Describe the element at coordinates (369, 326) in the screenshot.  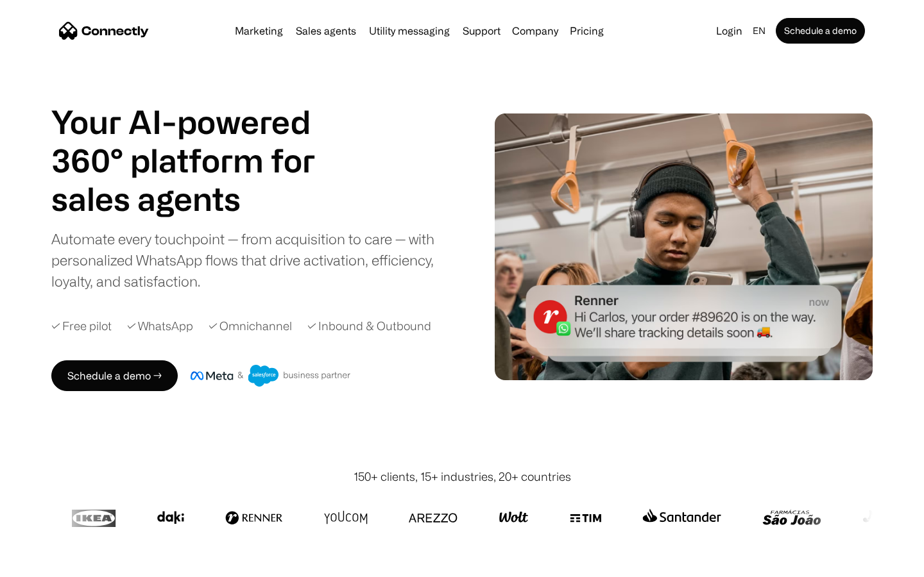
I see `div: ✓ Inbound & Outbound` at that location.